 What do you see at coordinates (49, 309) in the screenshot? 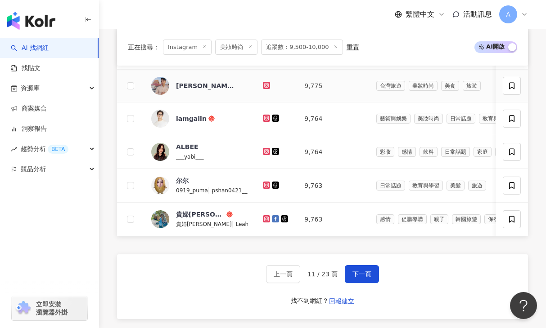
I see `a: chrome extension立即安裝 瀏覽器外掛` at bounding box center [49, 309].